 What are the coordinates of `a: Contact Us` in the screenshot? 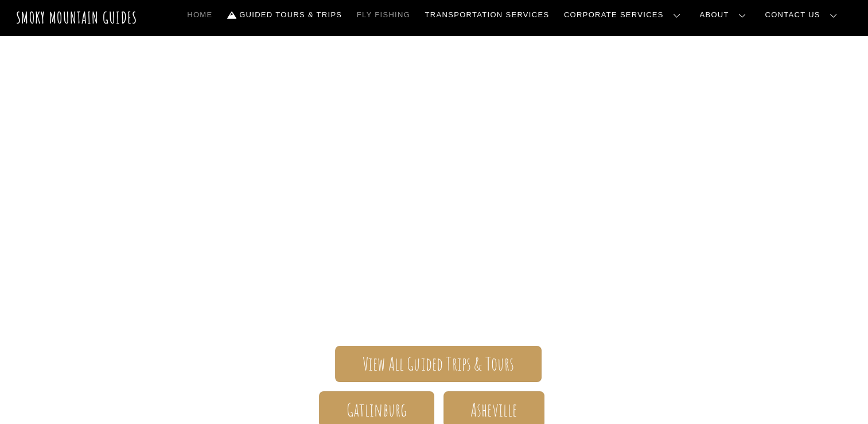 It's located at (804, 15).